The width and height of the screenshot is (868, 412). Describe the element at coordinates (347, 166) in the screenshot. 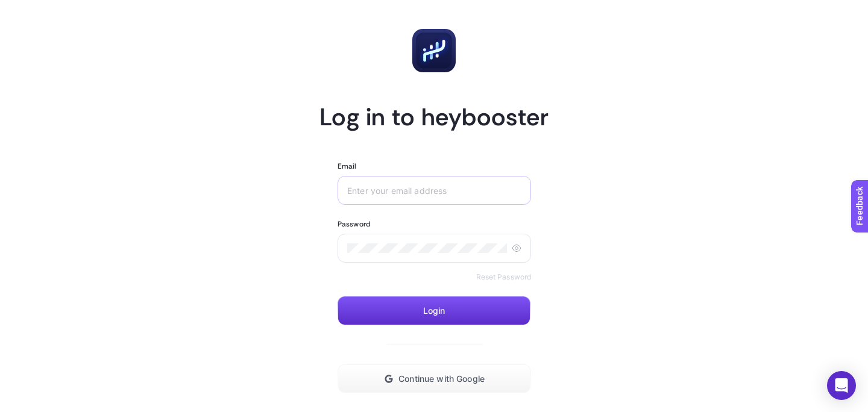

I see `label: Email` at that location.